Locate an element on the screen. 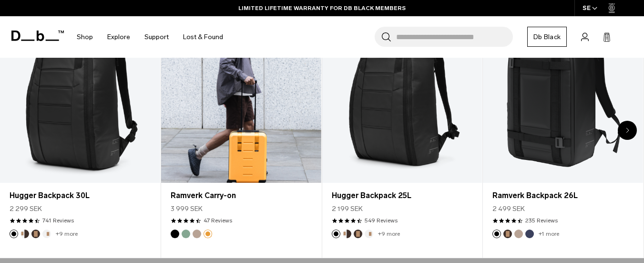  div: 4 / 20 is located at coordinates (564, 132).